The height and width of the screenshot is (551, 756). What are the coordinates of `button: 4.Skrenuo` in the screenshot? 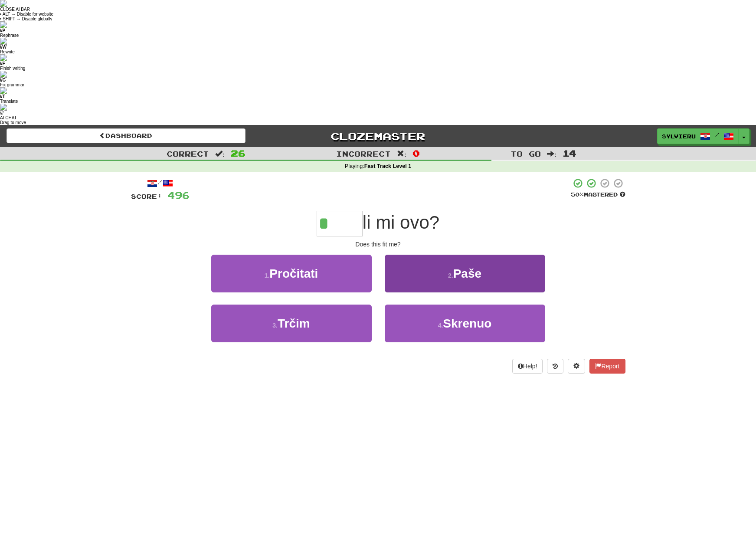 It's located at (465, 323).